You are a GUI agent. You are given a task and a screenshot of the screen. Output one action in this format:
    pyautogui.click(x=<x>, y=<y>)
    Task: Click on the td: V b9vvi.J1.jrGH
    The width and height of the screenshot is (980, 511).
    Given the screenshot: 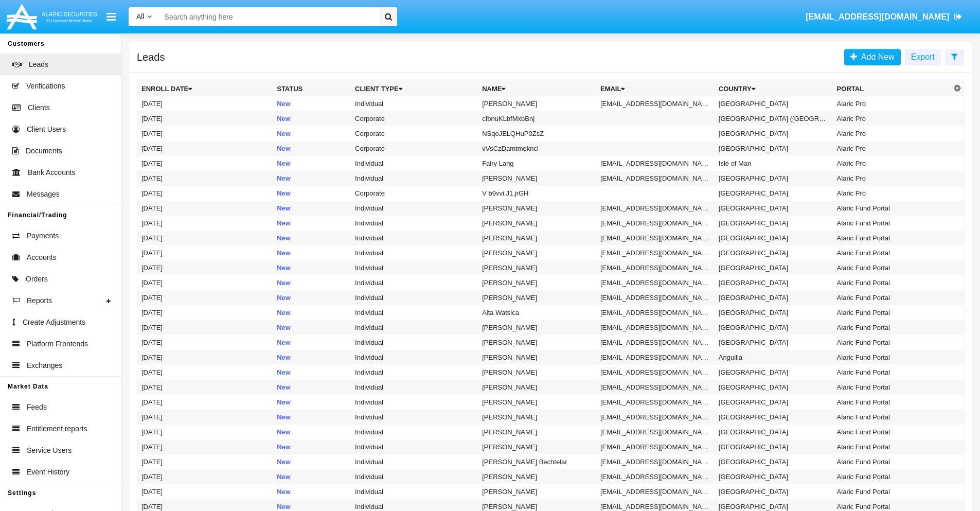 What is the action you would take?
    pyautogui.click(x=537, y=193)
    